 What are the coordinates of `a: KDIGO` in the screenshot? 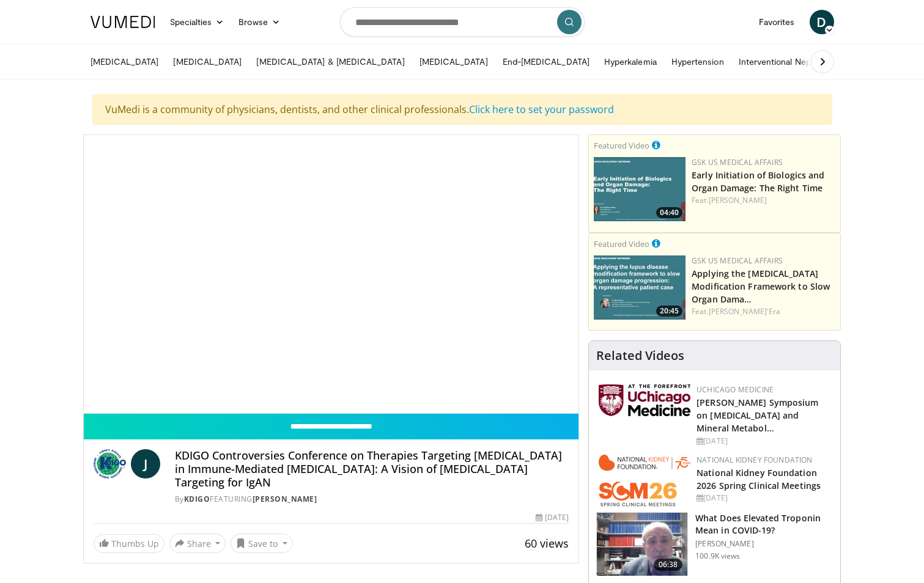 It's located at (197, 499).